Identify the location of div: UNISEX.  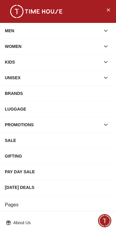
(52, 78).